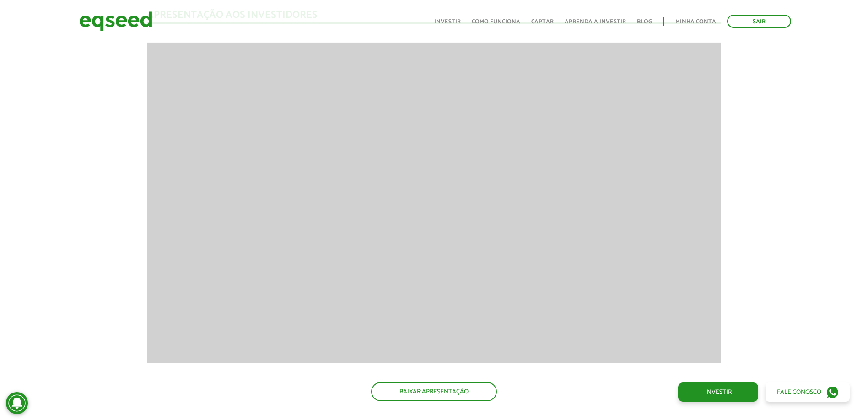 The image size is (868, 420). I want to click on a: Captar, so click(542, 22).